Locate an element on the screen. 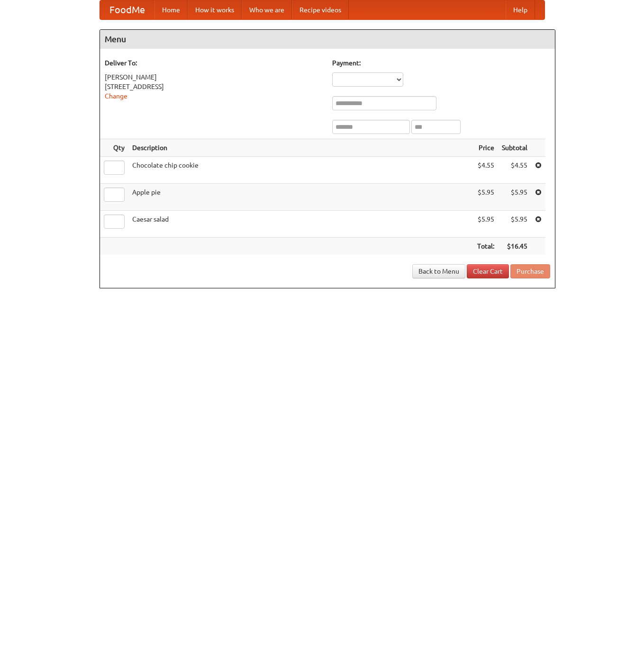 The height and width of the screenshot is (670, 644). a: Home is located at coordinates (171, 10).